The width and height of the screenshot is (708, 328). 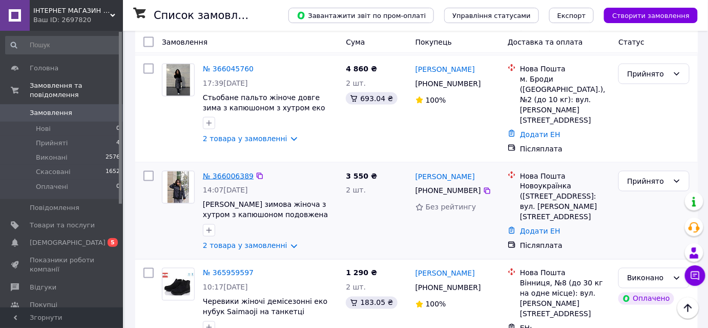 What do you see at coordinates (206, 15) in the screenshot?
I see `h1: Список замовлень` at bounding box center [206, 15].